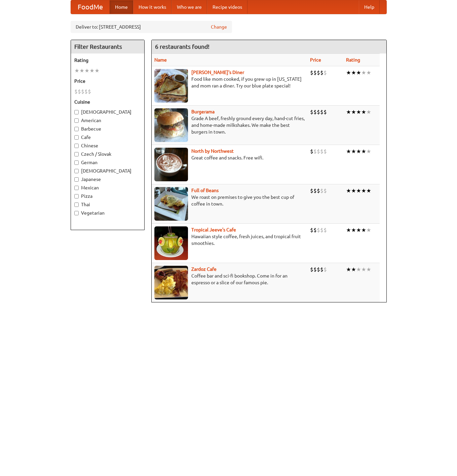 Image resolution: width=457 pixels, height=476 pixels. I want to click on b: Tropical Jeeve's Cafe, so click(214, 230).